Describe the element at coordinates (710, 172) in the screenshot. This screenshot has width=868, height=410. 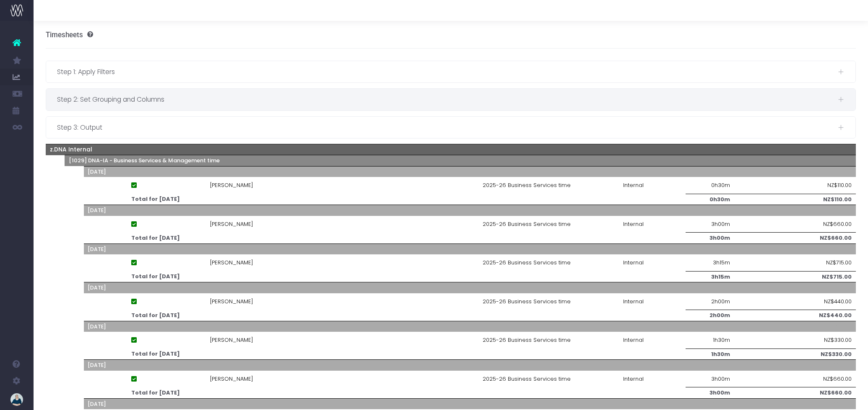
I see `th: 0h30m` at that location.